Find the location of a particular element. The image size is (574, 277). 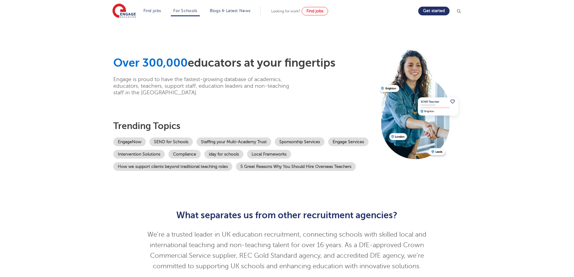

a: Engage Services is located at coordinates (348, 142).